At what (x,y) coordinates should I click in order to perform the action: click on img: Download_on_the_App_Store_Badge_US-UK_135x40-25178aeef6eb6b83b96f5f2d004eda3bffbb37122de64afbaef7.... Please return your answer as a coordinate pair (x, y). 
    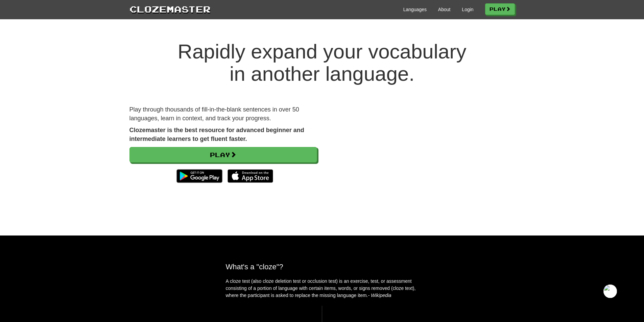
    Looking at the image, I should click on (250, 176).